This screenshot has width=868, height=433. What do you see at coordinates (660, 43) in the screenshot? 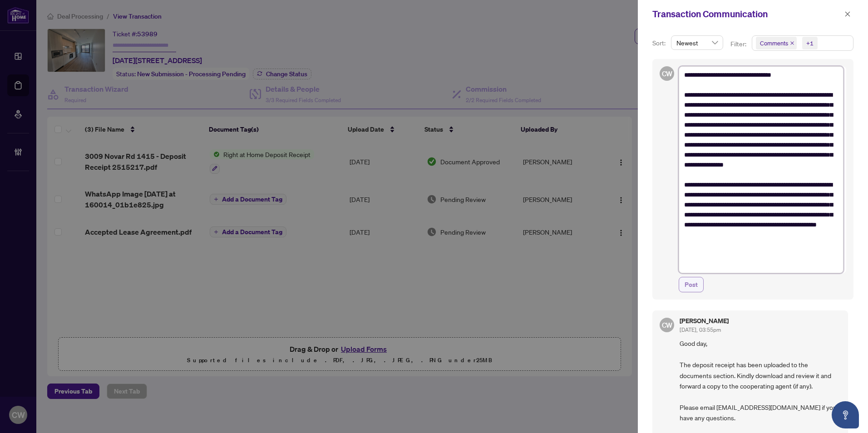
I see `p: Sort:` at bounding box center [660, 43].